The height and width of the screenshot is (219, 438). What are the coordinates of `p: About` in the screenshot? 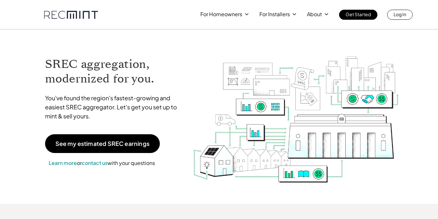 It's located at (314, 14).